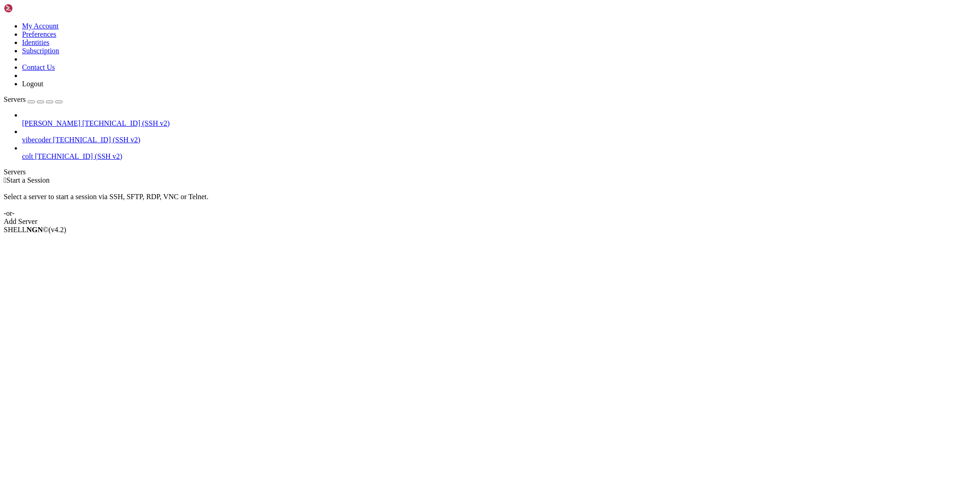  What do you see at coordinates (40, 26) in the screenshot?
I see `a: My Account` at bounding box center [40, 26].